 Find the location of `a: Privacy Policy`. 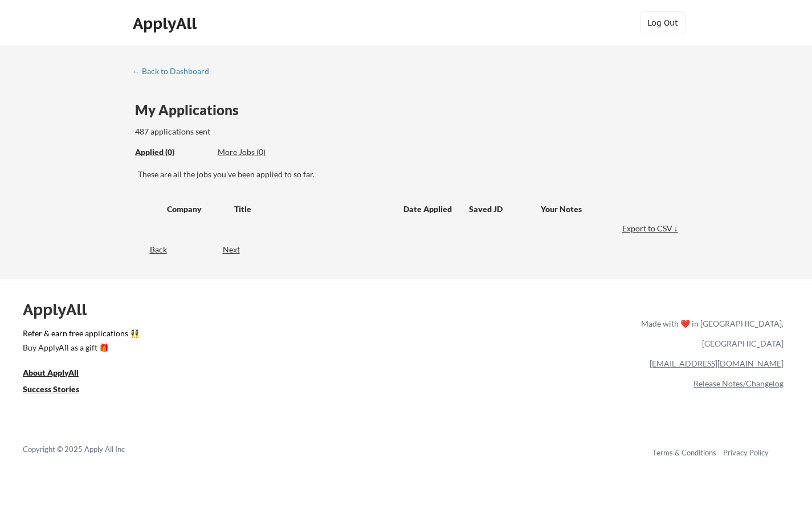

a: Privacy Policy is located at coordinates (746, 452).